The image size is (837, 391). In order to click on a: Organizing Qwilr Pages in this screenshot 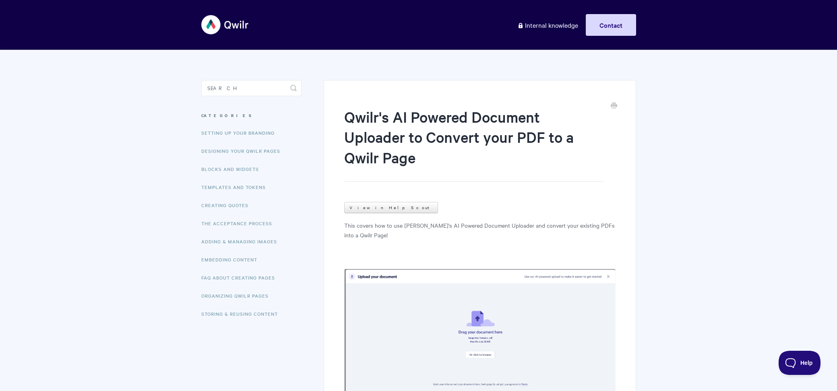, I will do `click(238, 296)`.